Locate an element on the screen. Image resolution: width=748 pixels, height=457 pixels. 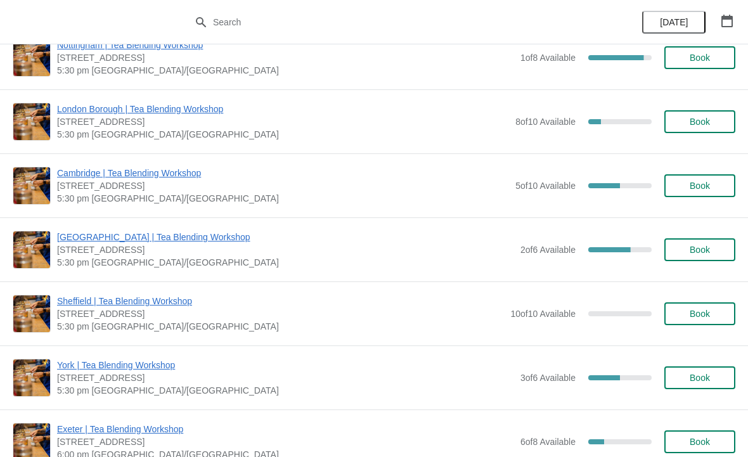
img: London Borough | Tea Blending Workshop | 7 Park St, London SE1 9AB, UK | 5:30 pm Europe/London is located at coordinates (32, 122).